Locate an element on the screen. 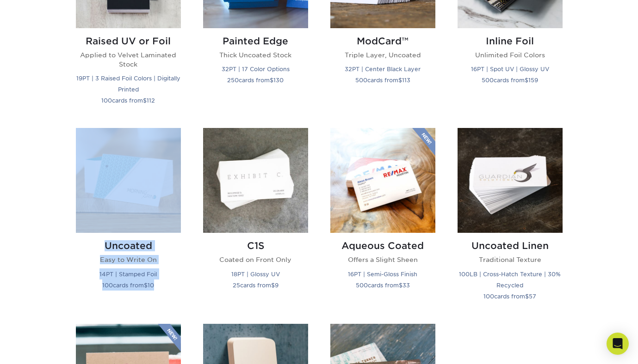  h2: Raised UV or Foil is located at coordinates (128, 41).